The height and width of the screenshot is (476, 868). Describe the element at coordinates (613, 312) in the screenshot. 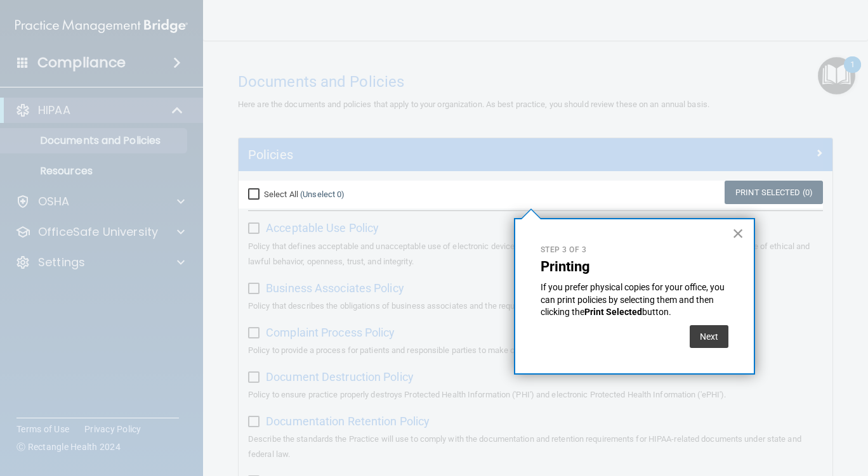

I see `strong: Print Selected` at that location.